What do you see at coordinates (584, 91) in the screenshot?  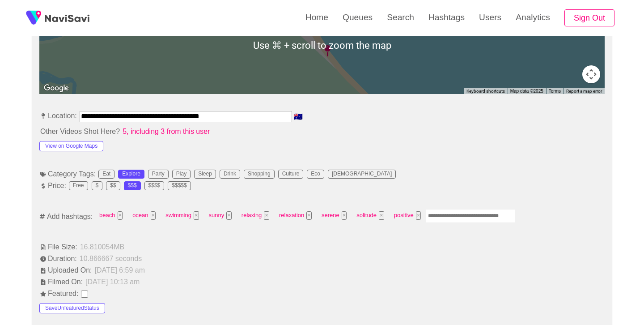 I see `a: Report a map error` at bounding box center [584, 91].